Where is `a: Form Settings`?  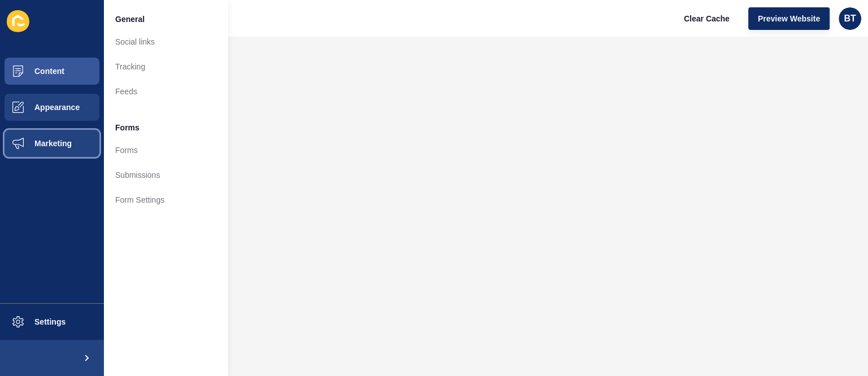
a: Form Settings is located at coordinates (166, 200).